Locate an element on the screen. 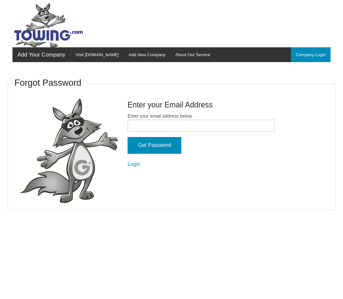  img: fox-Presenting.png is located at coordinates (69, 151).